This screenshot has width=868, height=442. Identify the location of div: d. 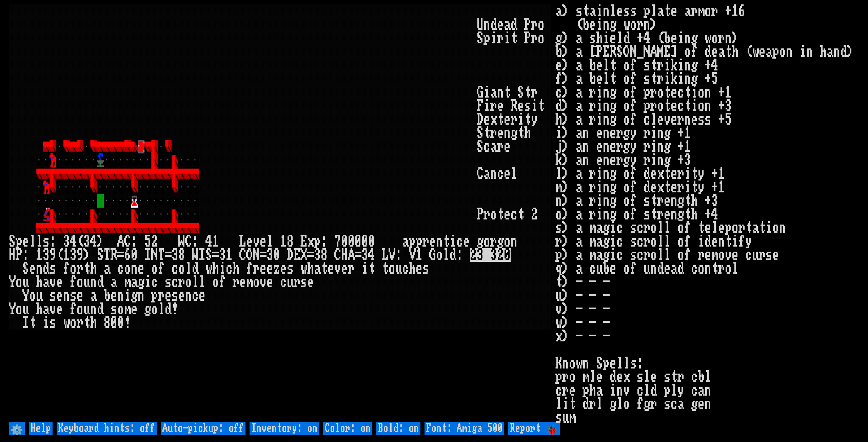
(195, 269).